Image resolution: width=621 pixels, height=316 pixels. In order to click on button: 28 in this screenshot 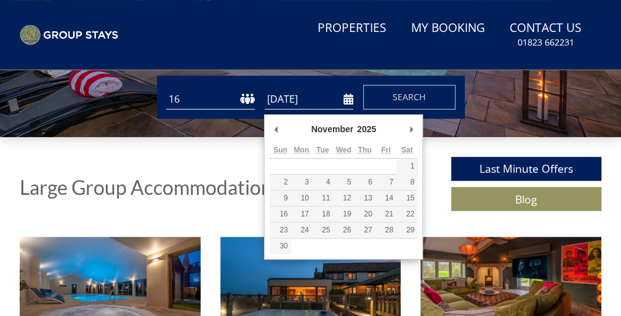, I will do `click(386, 230)`.